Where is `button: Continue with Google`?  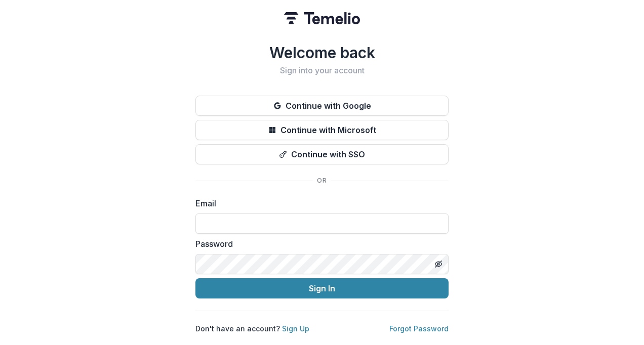 button: Continue with Google is located at coordinates (322, 106).